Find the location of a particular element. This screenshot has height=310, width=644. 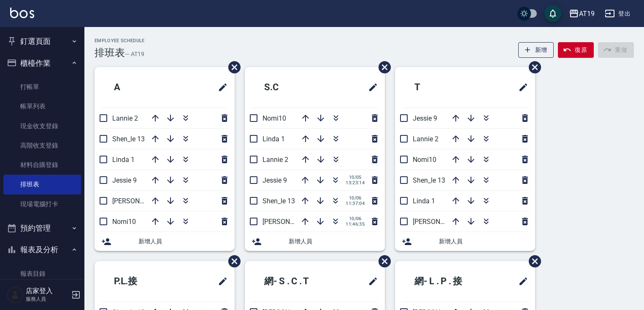

button: save is located at coordinates (553, 13).